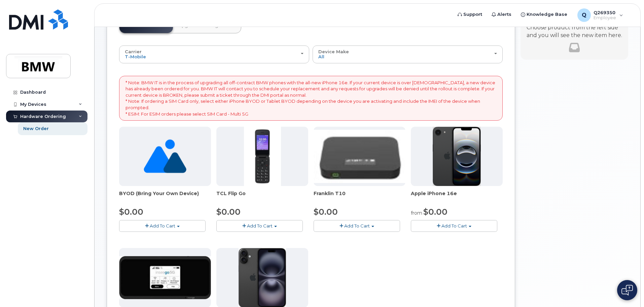  What do you see at coordinates (600, 15) in the screenshot?
I see `div: Q269350` at bounding box center [600, 15].